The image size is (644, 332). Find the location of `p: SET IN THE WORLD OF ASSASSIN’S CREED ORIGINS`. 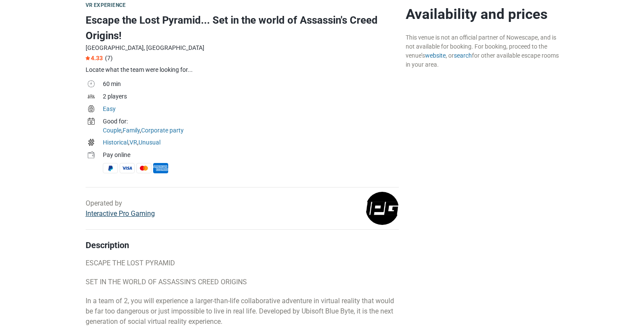

p: SET IN THE WORLD OF ASSASSIN’S CREED ORIGINS is located at coordinates (242, 282).